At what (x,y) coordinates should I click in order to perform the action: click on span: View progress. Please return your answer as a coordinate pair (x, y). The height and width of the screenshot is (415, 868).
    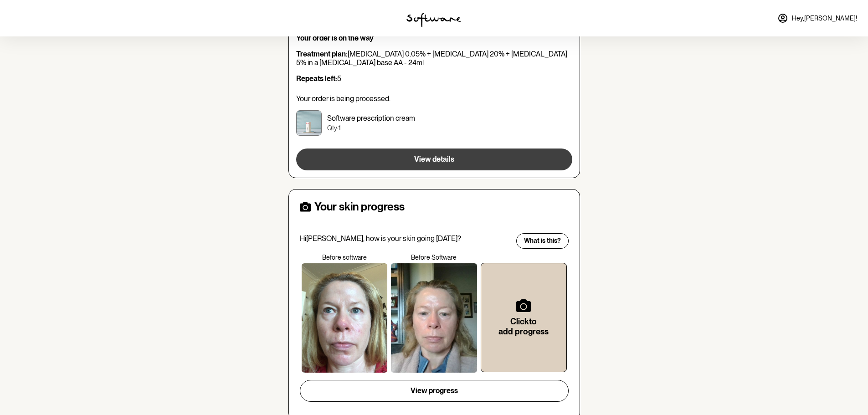
    Looking at the image, I should click on (434, 390).